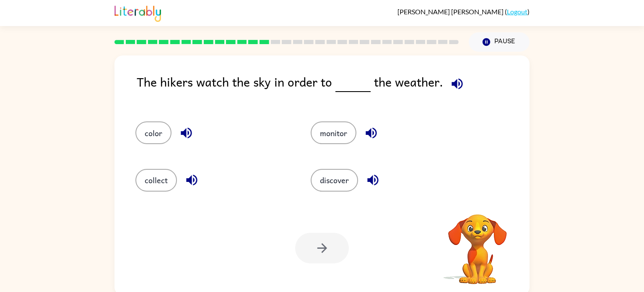 The image size is (644, 292). Describe the element at coordinates (499, 42) in the screenshot. I see `button: Pause` at that location.